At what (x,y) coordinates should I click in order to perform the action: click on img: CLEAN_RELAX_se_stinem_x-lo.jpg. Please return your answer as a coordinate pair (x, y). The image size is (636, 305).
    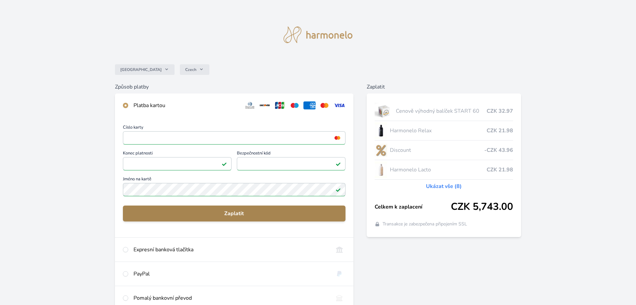
    Looking at the image, I should click on (381, 131).